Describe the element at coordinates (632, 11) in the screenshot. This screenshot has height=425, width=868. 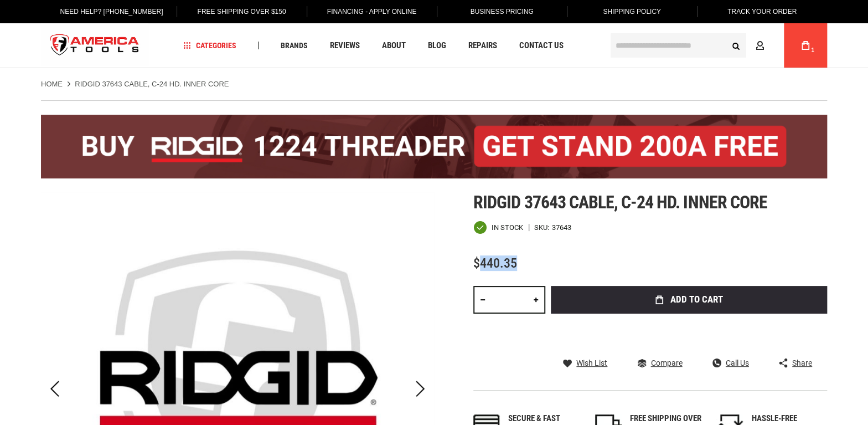
I see `span: Shipping Policy` at that location.